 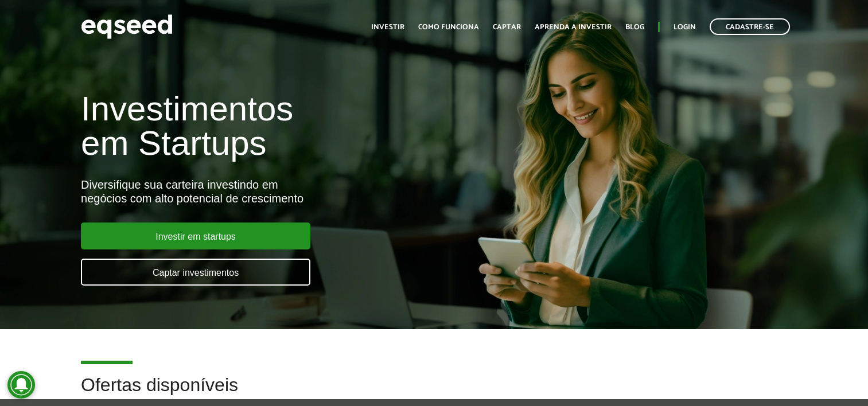 What do you see at coordinates (290, 126) in the screenshot?
I see `h1: Investimentos em Startups` at bounding box center [290, 126].